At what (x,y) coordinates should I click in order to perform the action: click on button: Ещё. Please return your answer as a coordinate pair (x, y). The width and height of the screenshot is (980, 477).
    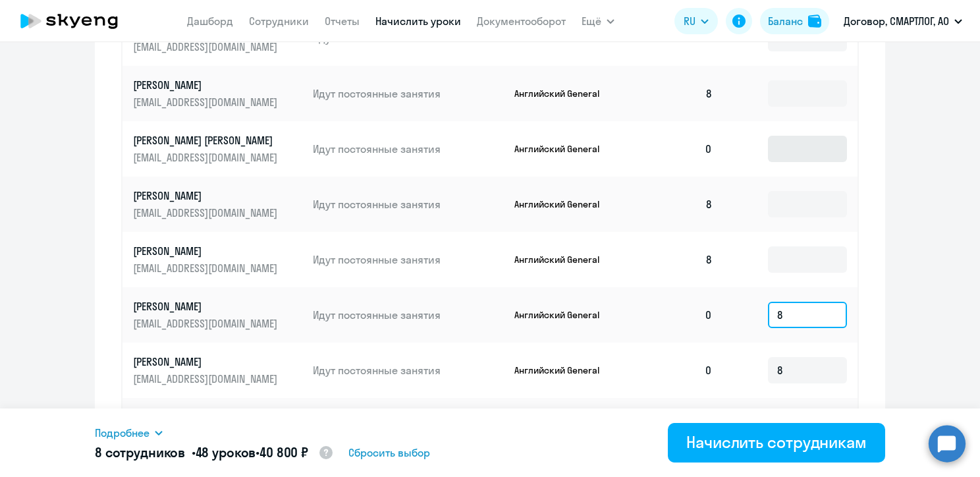
    Looking at the image, I should click on (598, 21).